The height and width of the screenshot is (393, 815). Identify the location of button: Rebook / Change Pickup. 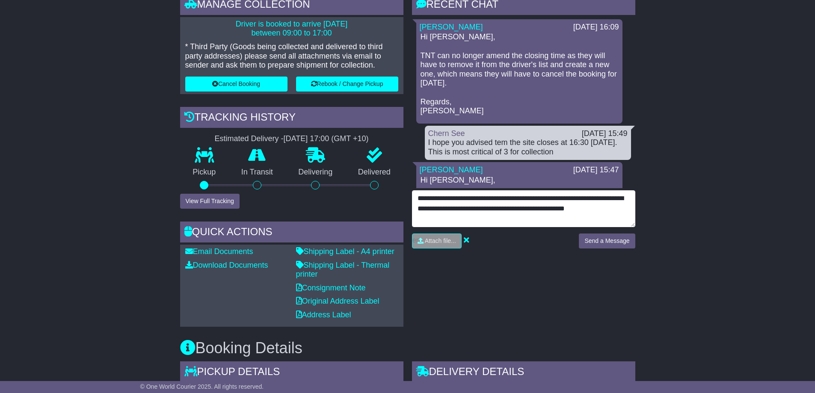
(347, 84).